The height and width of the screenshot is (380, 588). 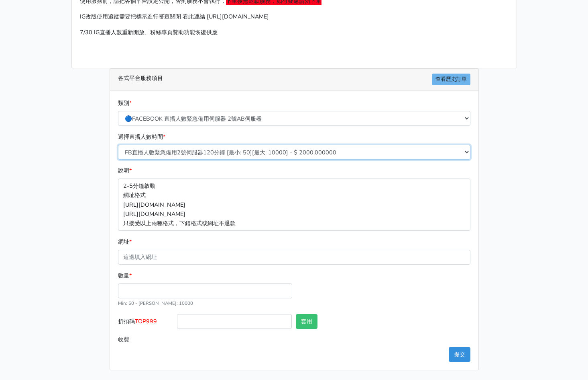 I want to click on input: 這邊填入網址, so click(x=294, y=257).